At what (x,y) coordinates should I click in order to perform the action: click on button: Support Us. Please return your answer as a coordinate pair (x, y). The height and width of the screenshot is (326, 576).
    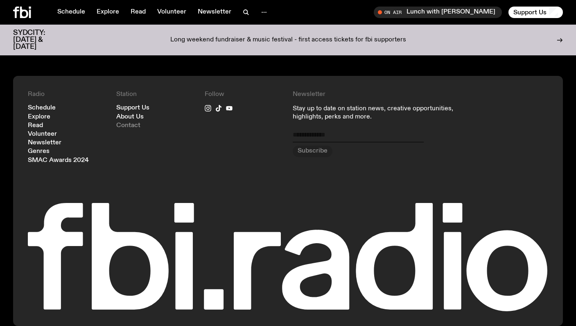
    Looking at the image, I should click on (536, 12).